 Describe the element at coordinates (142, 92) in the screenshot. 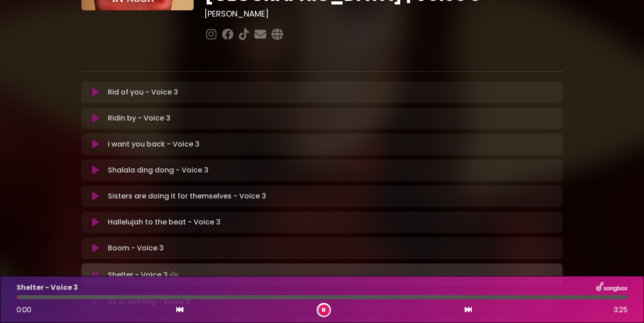

I see `p: Rid of you - Voice 3` at that location.